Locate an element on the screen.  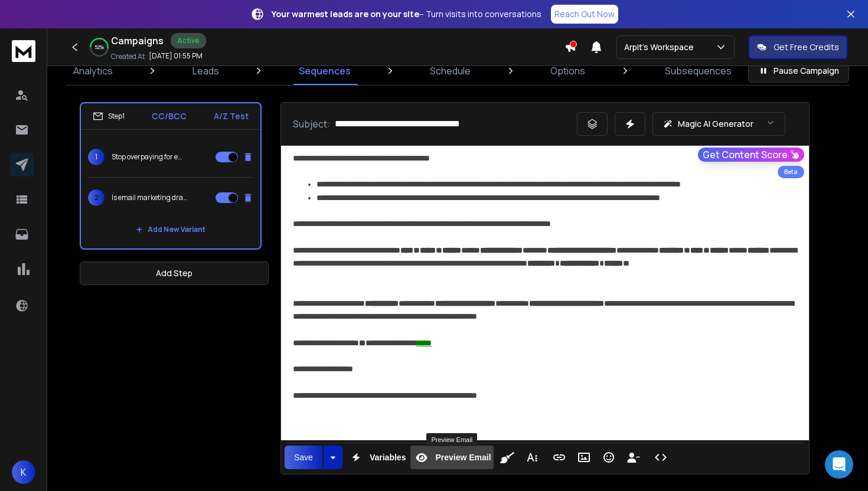
button: Insert Unsubscribe Link is located at coordinates (633, 457).